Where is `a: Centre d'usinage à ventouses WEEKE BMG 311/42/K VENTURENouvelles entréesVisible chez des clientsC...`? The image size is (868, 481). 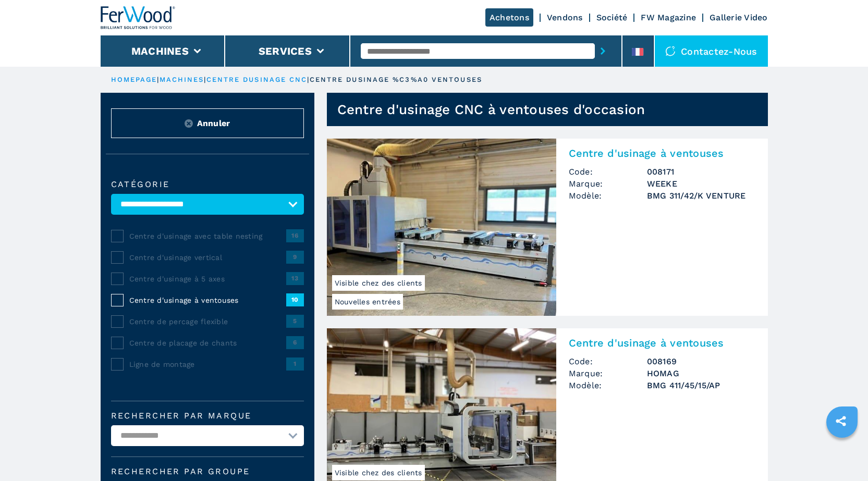
a: Centre d'usinage à ventouses WEEKE BMG 311/42/K VENTURENouvelles entréesVisible chez des clientsC... is located at coordinates (548, 227).